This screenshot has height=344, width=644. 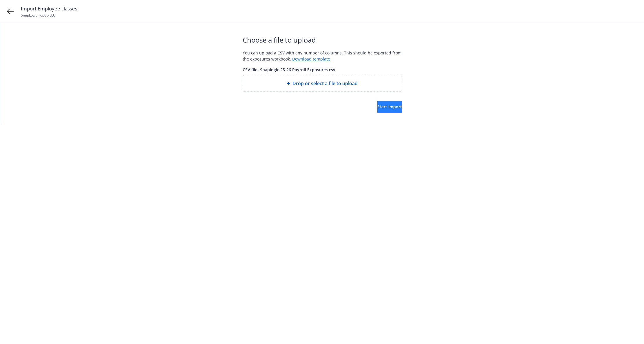 What do you see at coordinates (322, 84) in the screenshot?
I see `div: Drop or select a file to upload` at bounding box center [322, 84].